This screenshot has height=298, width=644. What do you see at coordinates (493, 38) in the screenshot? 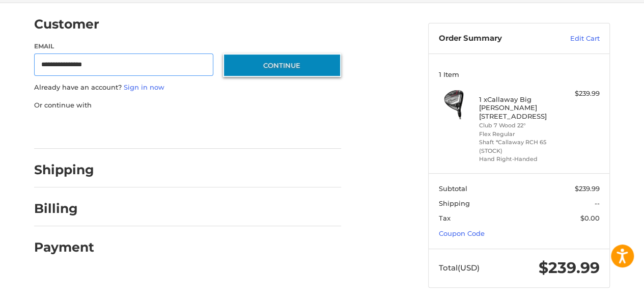
I see `h3: Order Summary` at bounding box center [493, 38].